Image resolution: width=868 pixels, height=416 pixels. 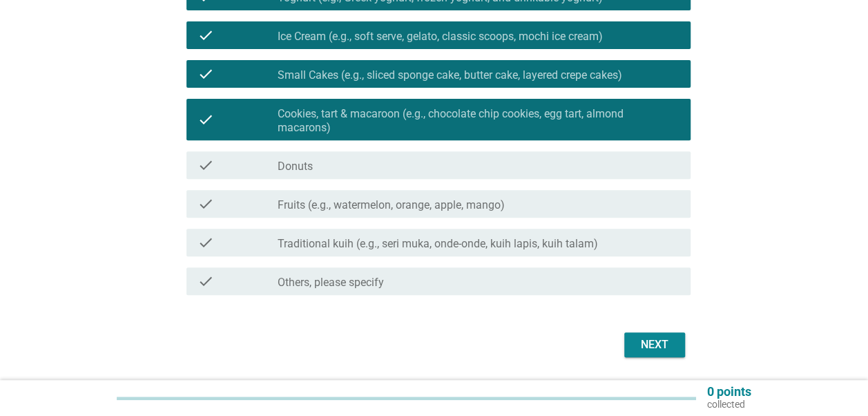 What do you see at coordinates (729, 392) in the screenshot?
I see `p: 0 points` at bounding box center [729, 392].